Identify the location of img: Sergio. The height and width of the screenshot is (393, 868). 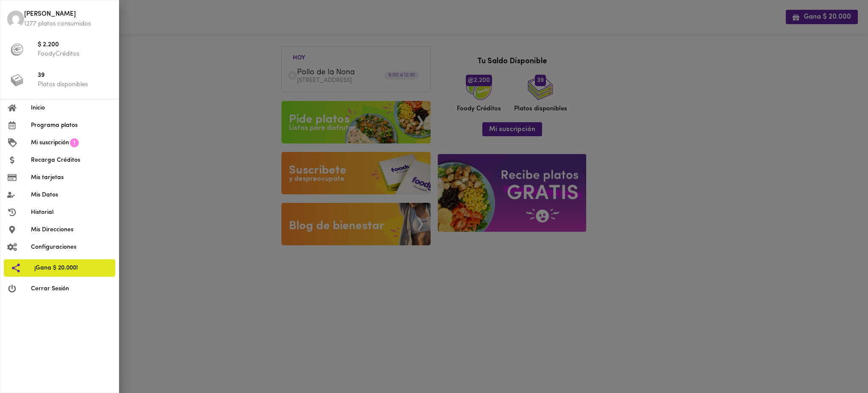
(16, 19).